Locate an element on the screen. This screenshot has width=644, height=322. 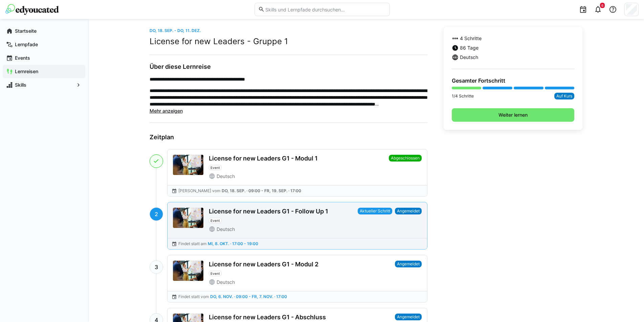
span: Mehr anzeigen is located at coordinates (166, 111).